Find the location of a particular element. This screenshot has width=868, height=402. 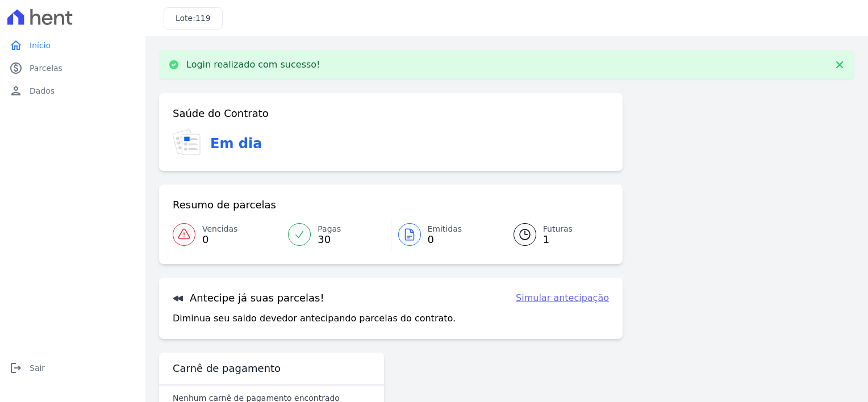

span: Pagas is located at coordinates (329, 229).